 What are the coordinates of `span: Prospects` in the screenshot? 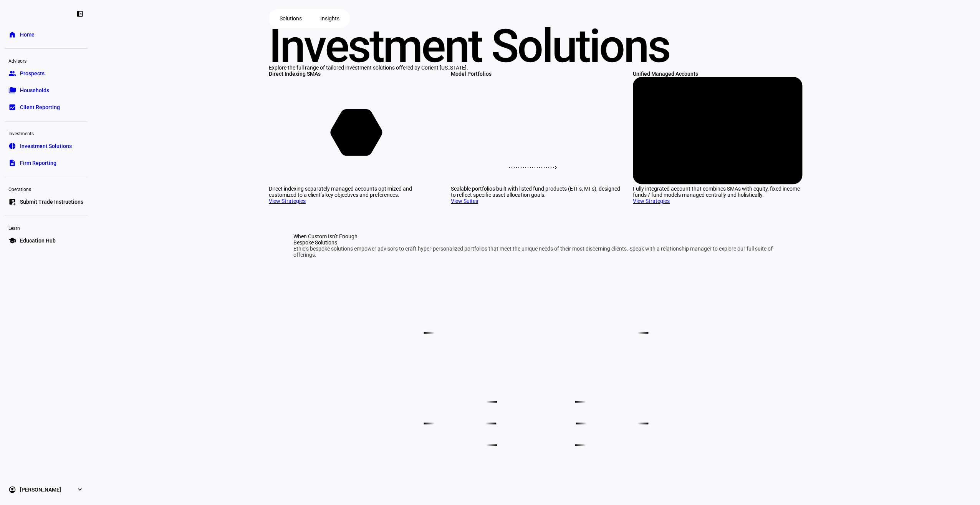 It's located at (33, 74).